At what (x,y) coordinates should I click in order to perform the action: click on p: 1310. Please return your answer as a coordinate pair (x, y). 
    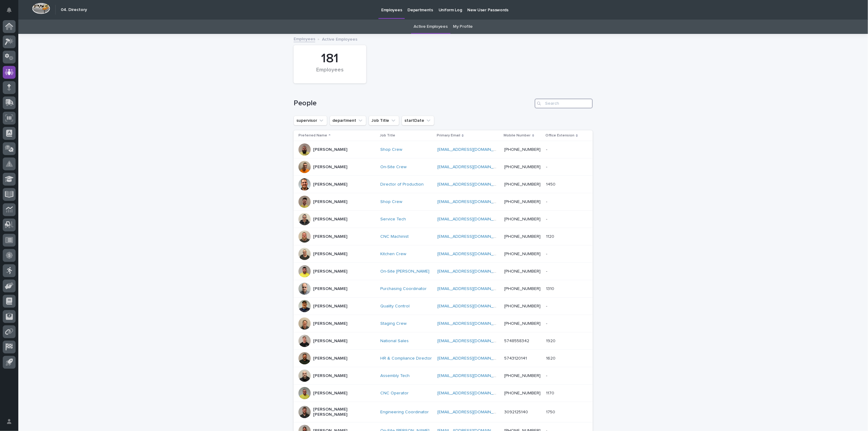
    Looking at the image, I should click on (550, 288).